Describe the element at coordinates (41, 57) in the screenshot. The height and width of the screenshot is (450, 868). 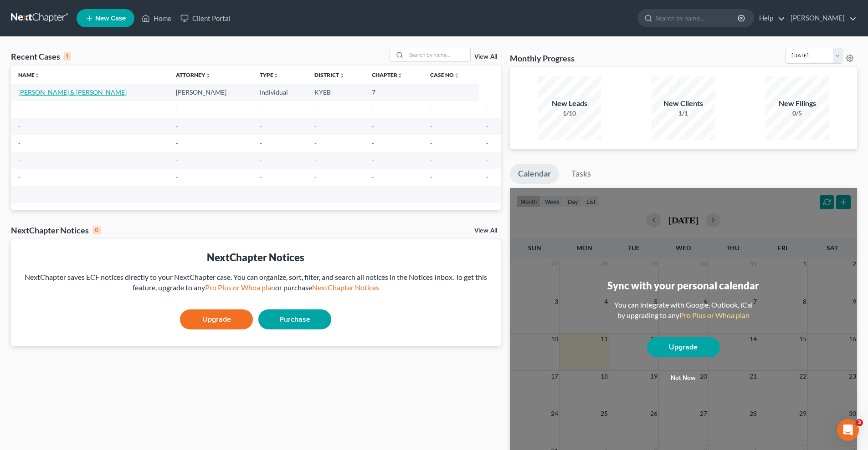
I see `div: Recent Cases` at that location.